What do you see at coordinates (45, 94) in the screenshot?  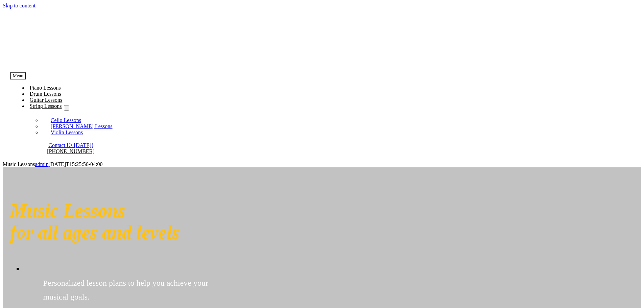 I see `a: Drum Lessons` at bounding box center [45, 94].